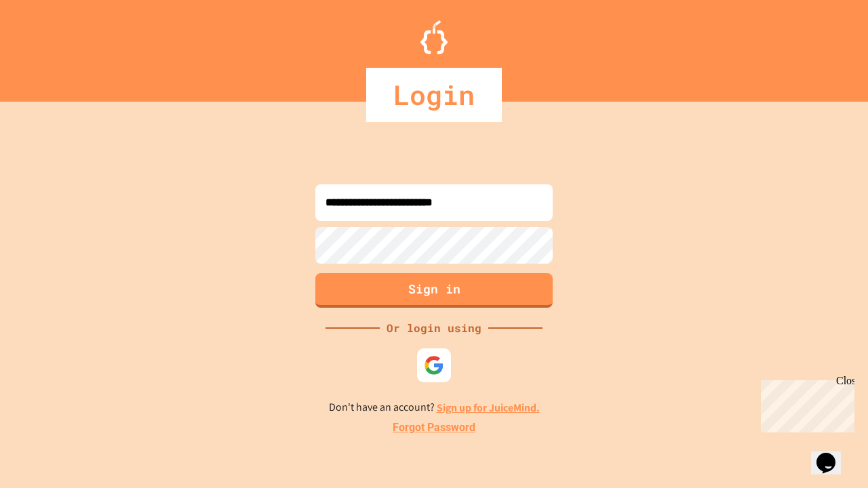  I want to click on div: Or login using, so click(434, 328).